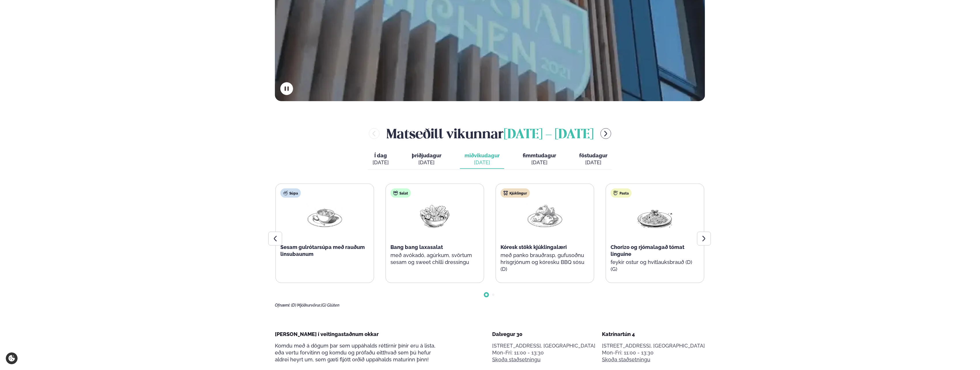 The width and height of the screenshot is (980, 370). What do you see at coordinates (545, 263) in the screenshot?
I see `p: með panko brauðrasp, gufusoðnu hrísgrjónum og kóresku BBQ sósu (D)` at bounding box center [545, 263].